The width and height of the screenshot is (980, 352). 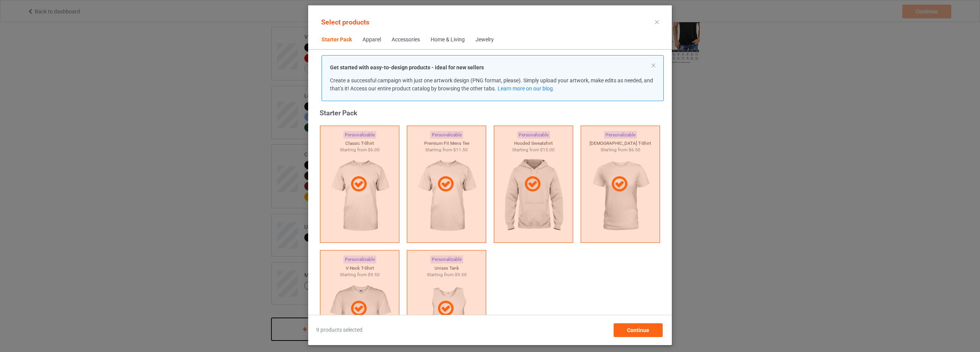 I want to click on div: Jewelry, so click(x=485, y=40).